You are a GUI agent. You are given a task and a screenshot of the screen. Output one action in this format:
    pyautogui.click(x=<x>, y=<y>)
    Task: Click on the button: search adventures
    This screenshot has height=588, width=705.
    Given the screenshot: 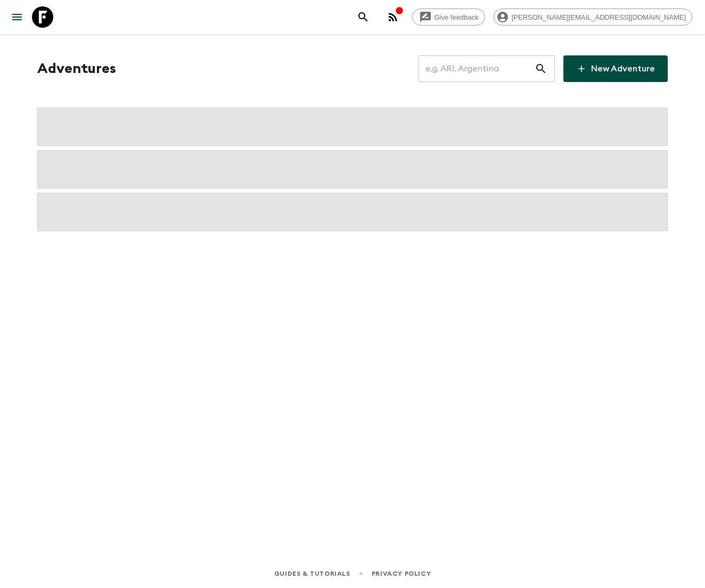 What is the action you would take?
    pyautogui.click(x=363, y=17)
    